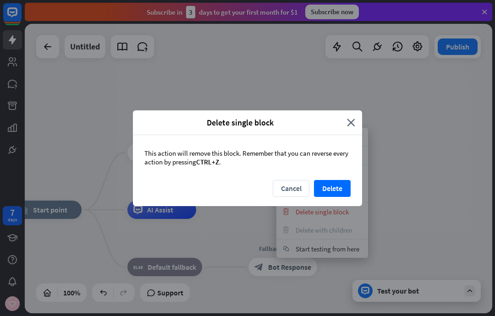 This screenshot has height=316, width=495. What do you see at coordinates (332, 188) in the screenshot?
I see `button: Delete` at bounding box center [332, 188].